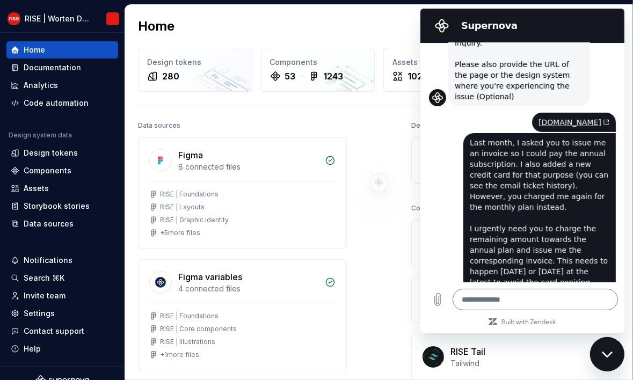 The height and width of the screenshot is (380, 633). Describe the element at coordinates (187, 342) in the screenshot. I see `div: RISE | Illustrations` at that location.